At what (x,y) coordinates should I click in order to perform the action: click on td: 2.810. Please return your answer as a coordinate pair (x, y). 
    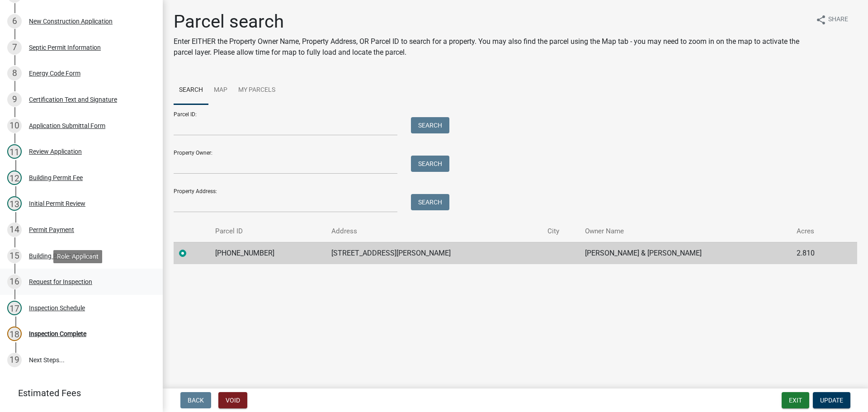
    Looking at the image, I should click on (815, 253).